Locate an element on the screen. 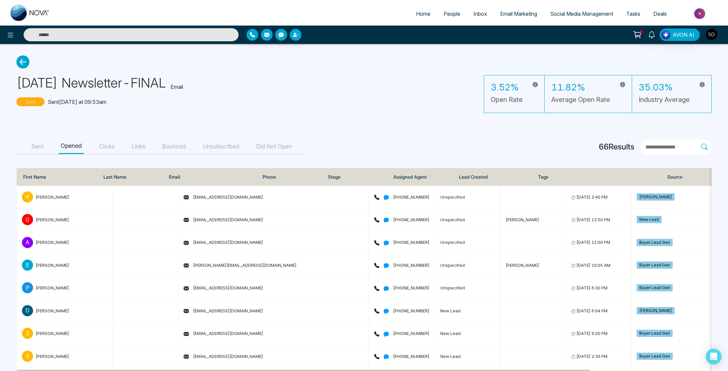 Image resolution: width=728 pixels, height=371 pixels. h3: 35.03% is located at coordinates (665, 87).